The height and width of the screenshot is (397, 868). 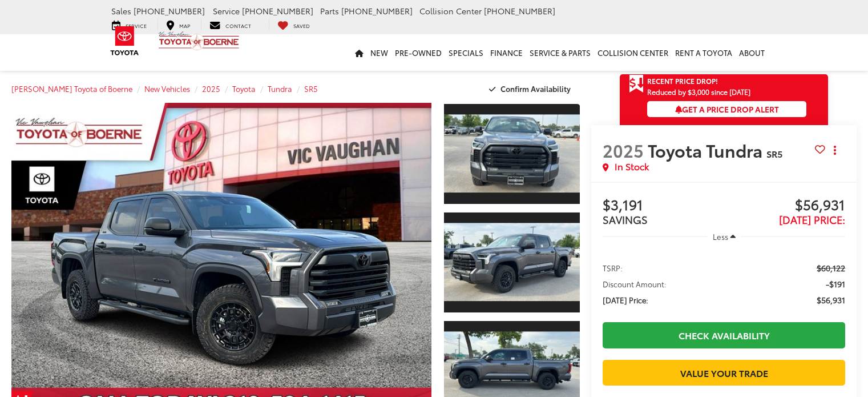 What do you see at coordinates (450, 11) in the screenshot?
I see `span: Collision Center` at bounding box center [450, 11].